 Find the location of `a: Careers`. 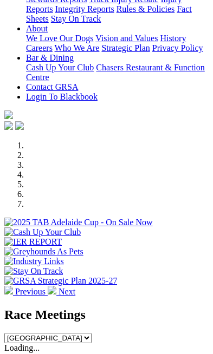

a: Careers is located at coordinates (39, 48).